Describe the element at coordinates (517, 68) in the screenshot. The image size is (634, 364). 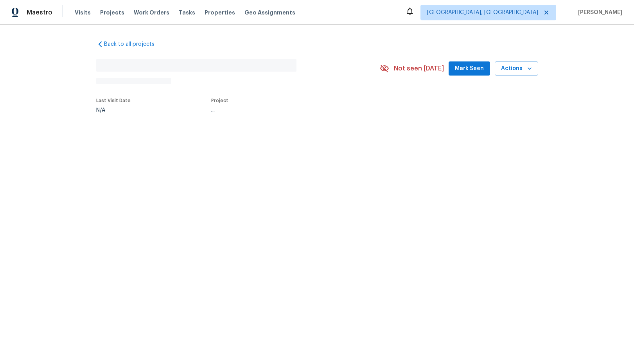
I see `span: Actions` at that location.